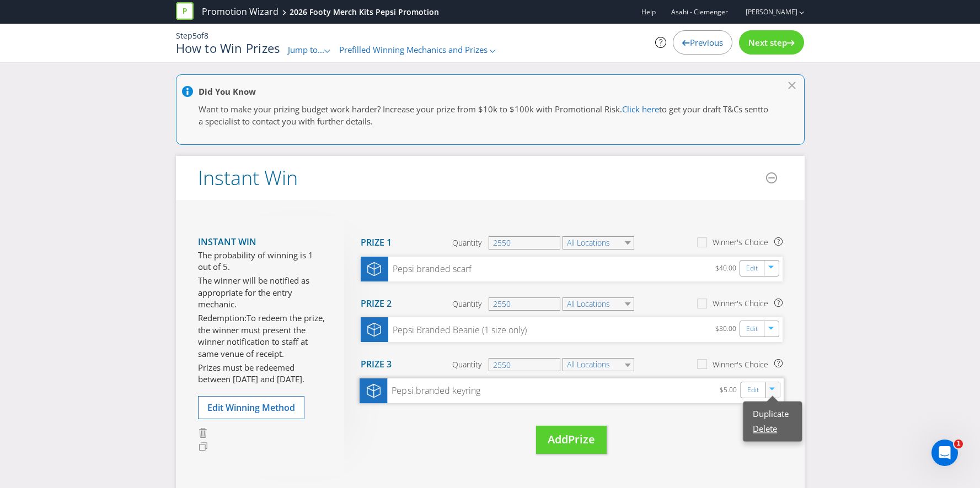  I want to click on a: Delete, so click(765, 429).